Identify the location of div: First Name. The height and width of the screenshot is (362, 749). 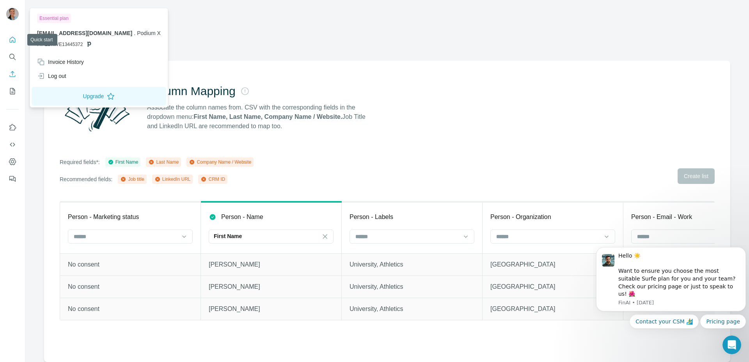
(123, 162).